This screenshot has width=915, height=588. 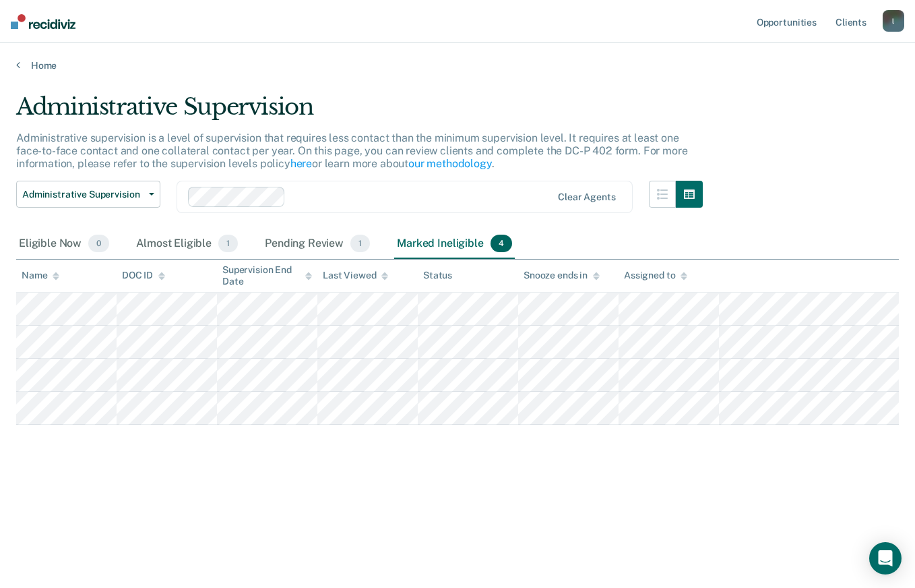 What do you see at coordinates (450, 163) in the screenshot?
I see `a: our methodology` at bounding box center [450, 163].